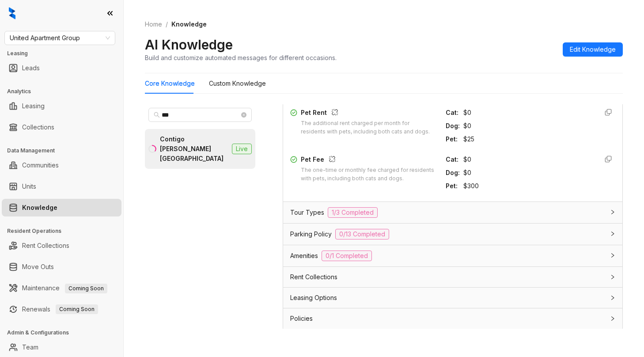 The height and width of the screenshot is (357, 644). Describe the element at coordinates (65, 231) in the screenshot. I see `h3: Resident Operations` at that location.